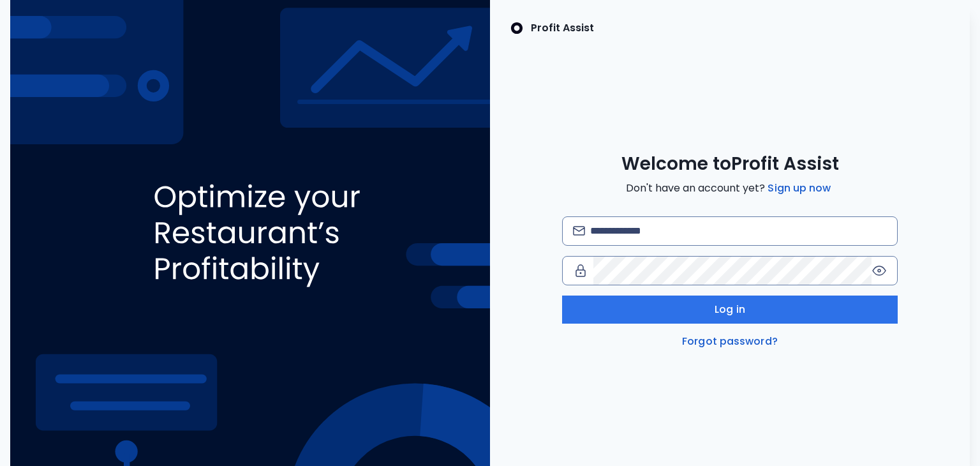  What do you see at coordinates (730, 310) in the screenshot?
I see `span: Log in` at bounding box center [730, 310].